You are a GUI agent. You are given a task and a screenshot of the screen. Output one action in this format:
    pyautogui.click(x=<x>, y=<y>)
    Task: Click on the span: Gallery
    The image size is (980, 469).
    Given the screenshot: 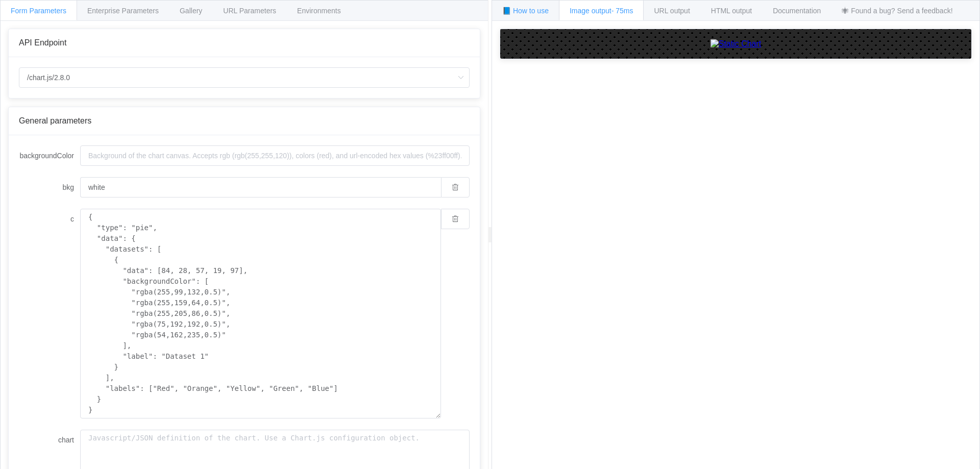 What is the action you would take?
    pyautogui.click(x=191, y=11)
    